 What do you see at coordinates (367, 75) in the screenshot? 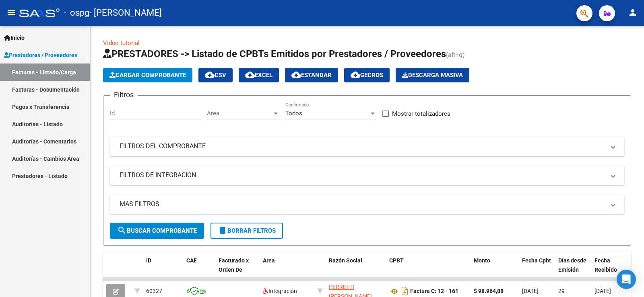
I see `span: Gecros` at bounding box center [367, 75].